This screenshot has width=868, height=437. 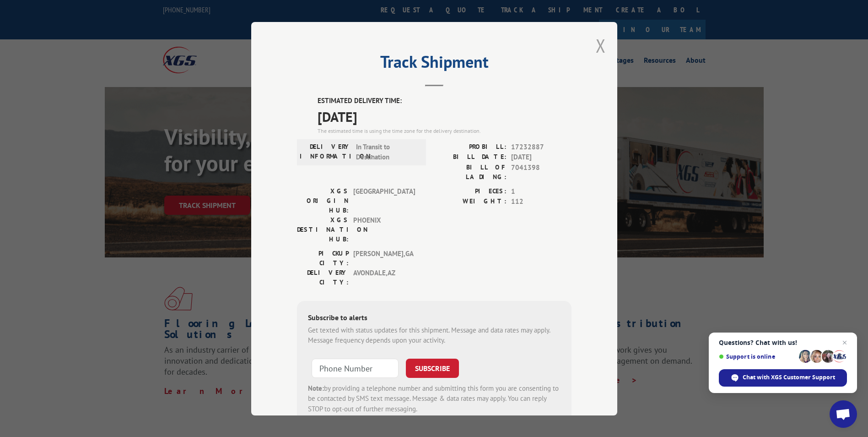 I want to click on label: PIECES:, so click(x=471, y=191).